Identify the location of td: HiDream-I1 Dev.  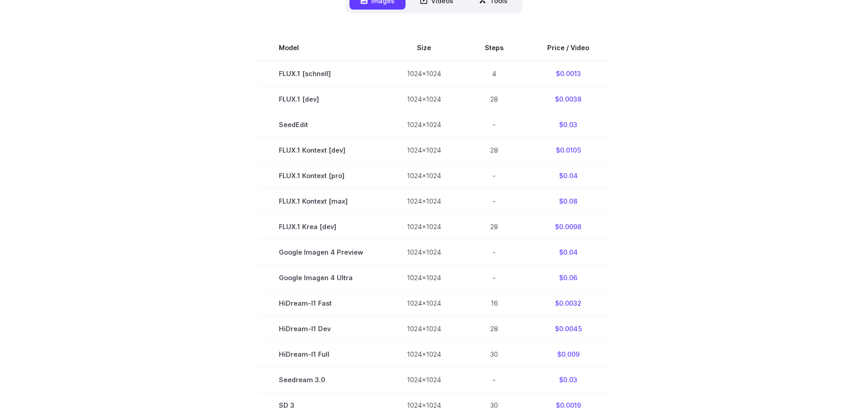
(321, 329).